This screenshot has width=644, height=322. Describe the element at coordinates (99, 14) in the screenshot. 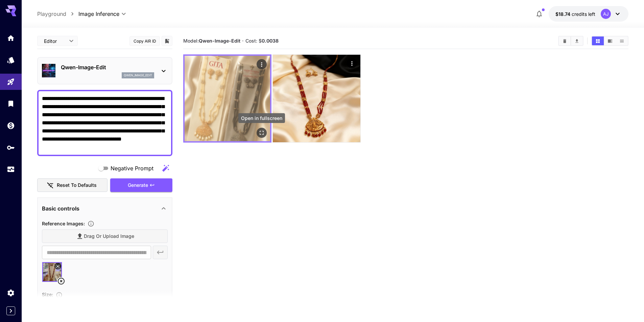

I see `span: Image Inference` at that location.